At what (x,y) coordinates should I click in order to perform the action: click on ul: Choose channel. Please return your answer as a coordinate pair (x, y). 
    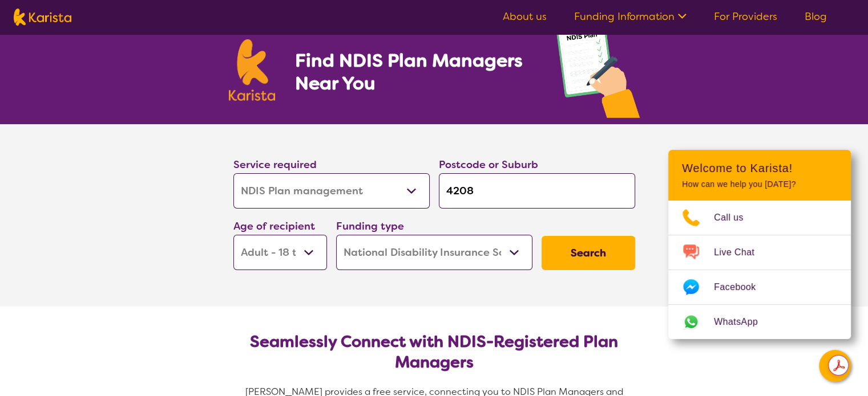
    Looking at the image, I should click on (760, 270).